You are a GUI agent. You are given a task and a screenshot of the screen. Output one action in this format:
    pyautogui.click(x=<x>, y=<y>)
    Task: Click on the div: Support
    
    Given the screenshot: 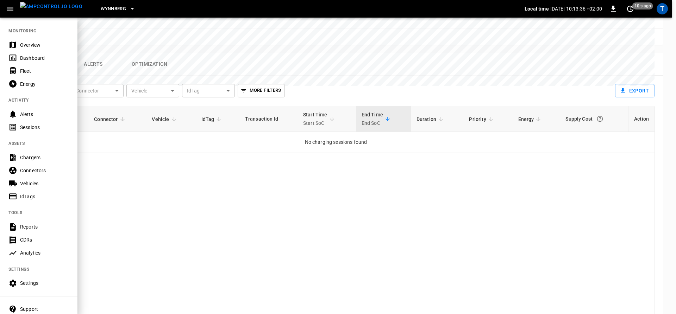 What is the action you would take?
    pyautogui.click(x=44, y=310)
    